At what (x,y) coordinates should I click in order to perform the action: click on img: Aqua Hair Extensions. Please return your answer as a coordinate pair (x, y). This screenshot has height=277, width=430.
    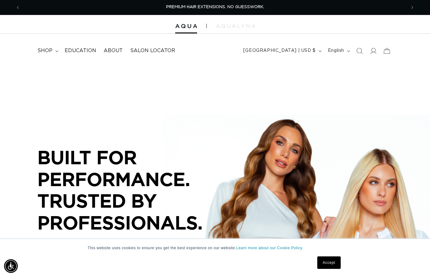
    Looking at the image, I should click on (186, 26).